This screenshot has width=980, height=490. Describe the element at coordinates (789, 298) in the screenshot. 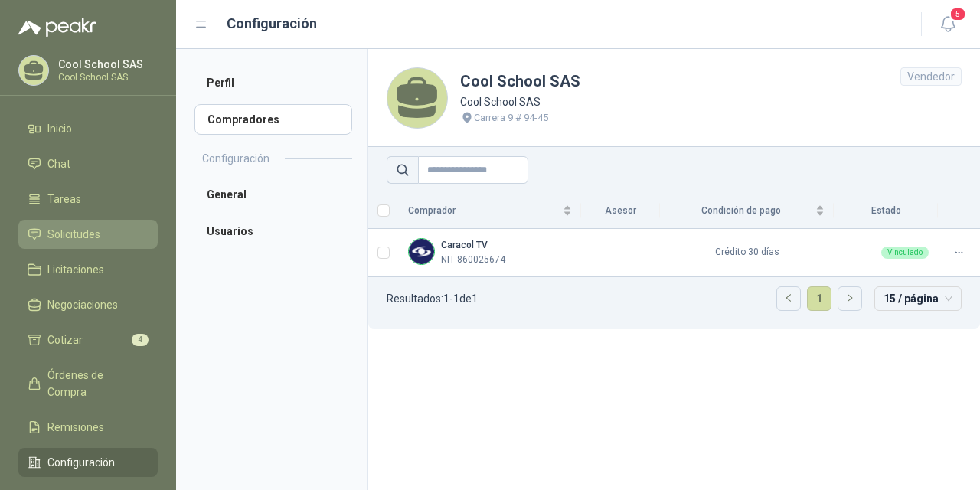

I see `span: left` at that location.